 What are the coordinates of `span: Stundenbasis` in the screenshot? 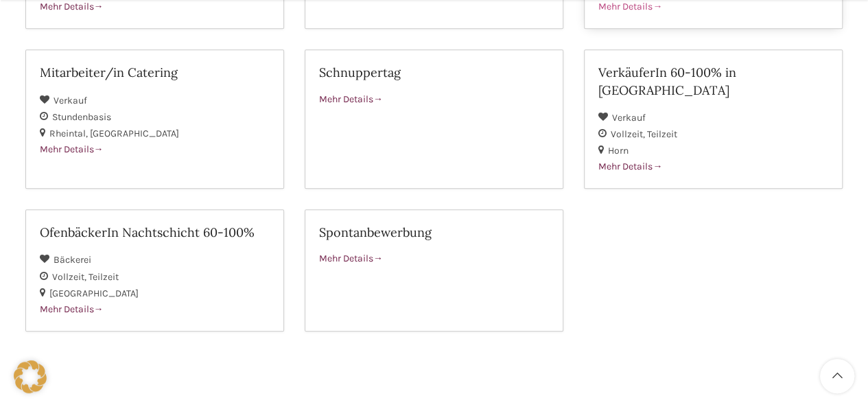 It's located at (82, 117).